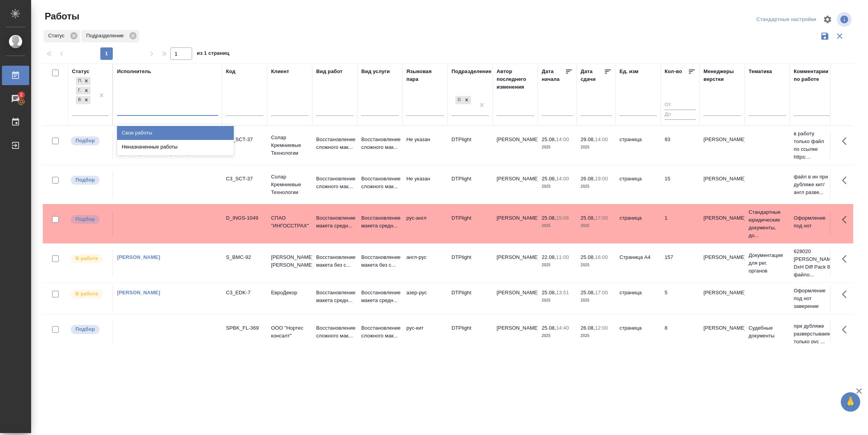 This screenshot has width=868, height=435. Describe the element at coordinates (83, 91) in the screenshot. I see `div: Подбор, Готов к работе, В работе` at that location.